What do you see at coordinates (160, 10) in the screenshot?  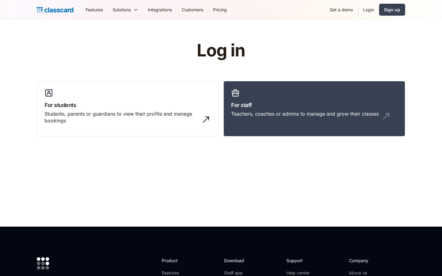 I see `a: Integrations` at bounding box center [160, 10].